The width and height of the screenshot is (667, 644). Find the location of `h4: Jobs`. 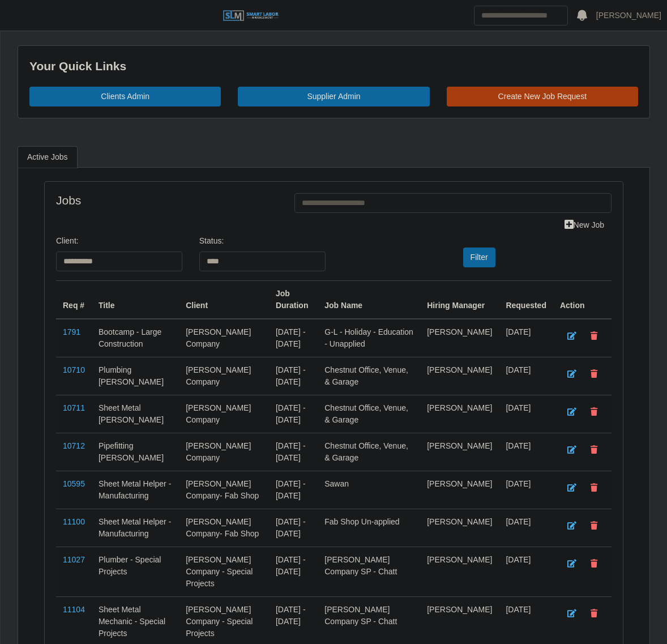

h4: Jobs is located at coordinates (167, 200).